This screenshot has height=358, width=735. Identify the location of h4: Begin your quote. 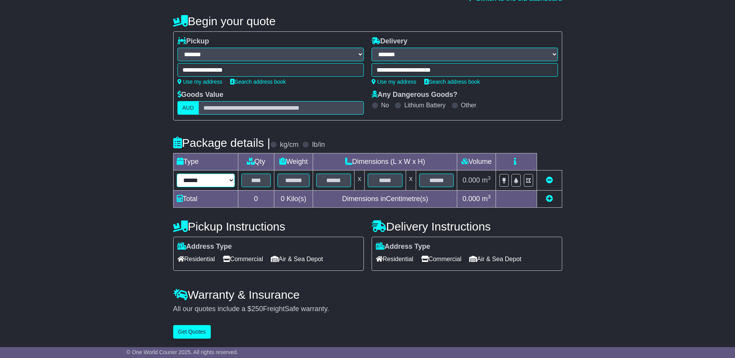
(368, 21).